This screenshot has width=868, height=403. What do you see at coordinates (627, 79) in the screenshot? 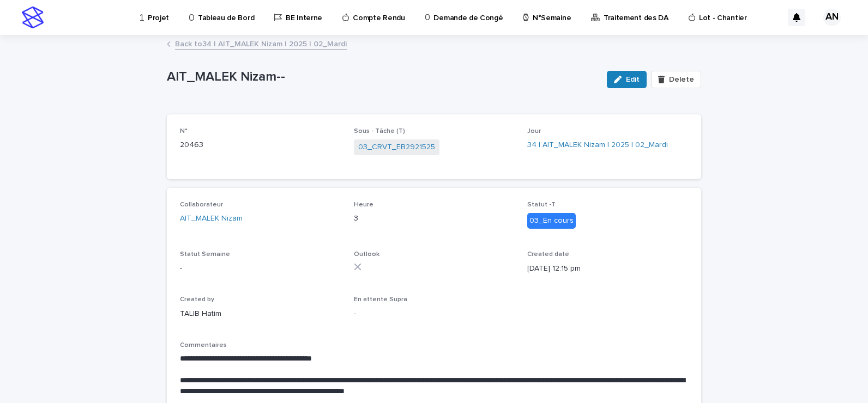
I see `button: Edit` at bounding box center [627, 79].